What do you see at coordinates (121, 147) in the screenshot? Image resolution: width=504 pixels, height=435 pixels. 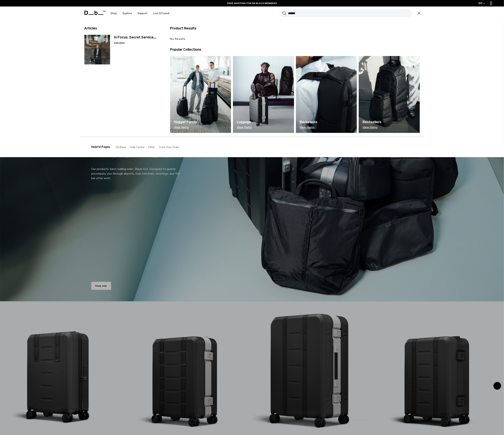 I see `a: Db Black` at bounding box center [121, 147].